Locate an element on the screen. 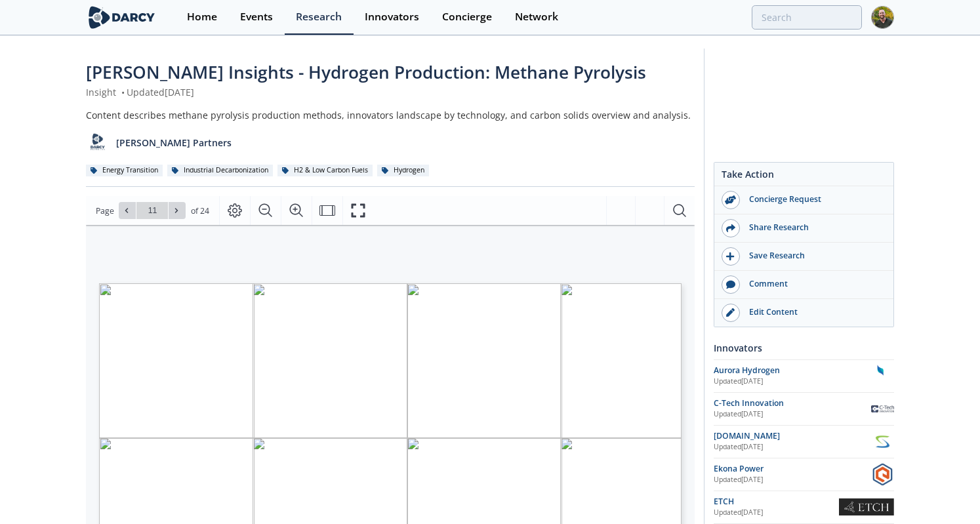  div: Content describes methane pyrolysis production methods, innovators landscape by technology, and c... is located at coordinates (390, 115).